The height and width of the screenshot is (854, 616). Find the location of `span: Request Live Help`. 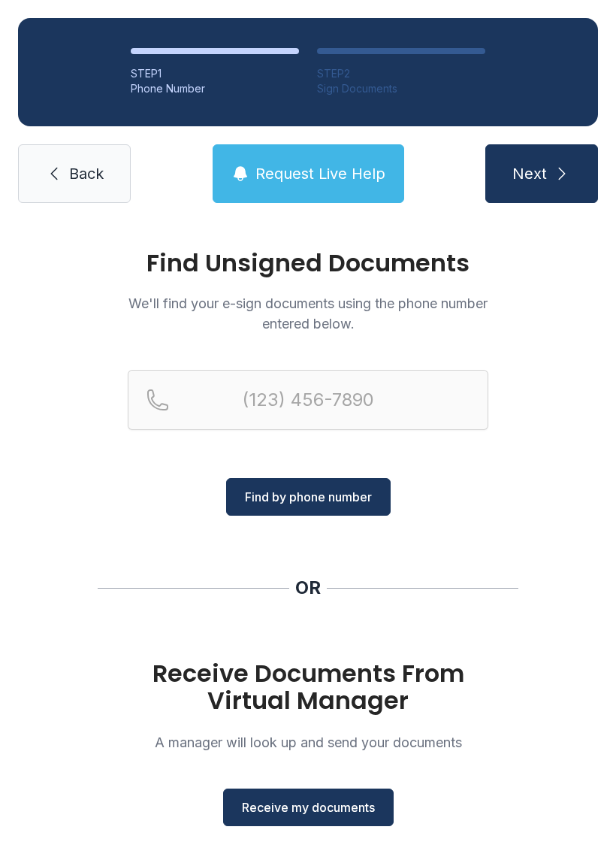

span: Request Live Help is located at coordinates (320, 174).